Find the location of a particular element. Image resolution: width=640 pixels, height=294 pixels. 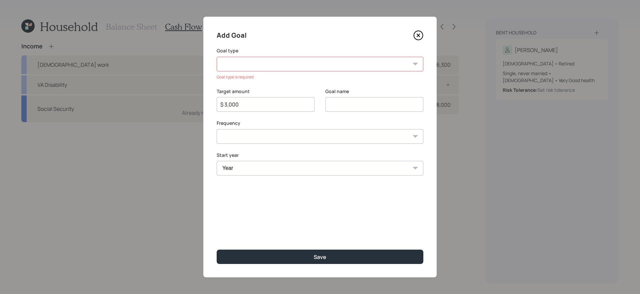

div: Goal type is required is located at coordinates (320, 77).